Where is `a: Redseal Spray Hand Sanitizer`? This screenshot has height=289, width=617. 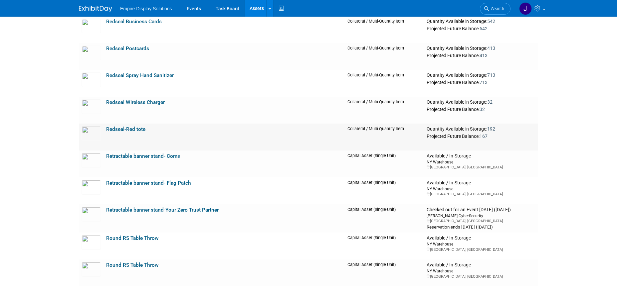 a: Redseal Spray Hand Sanitizer is located at coordinates (140, 76).